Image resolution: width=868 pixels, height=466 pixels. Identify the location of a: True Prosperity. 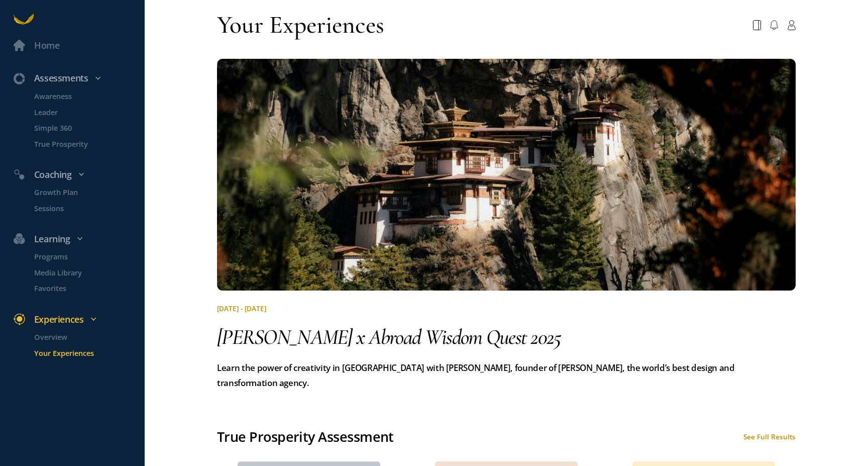
(83, 143).